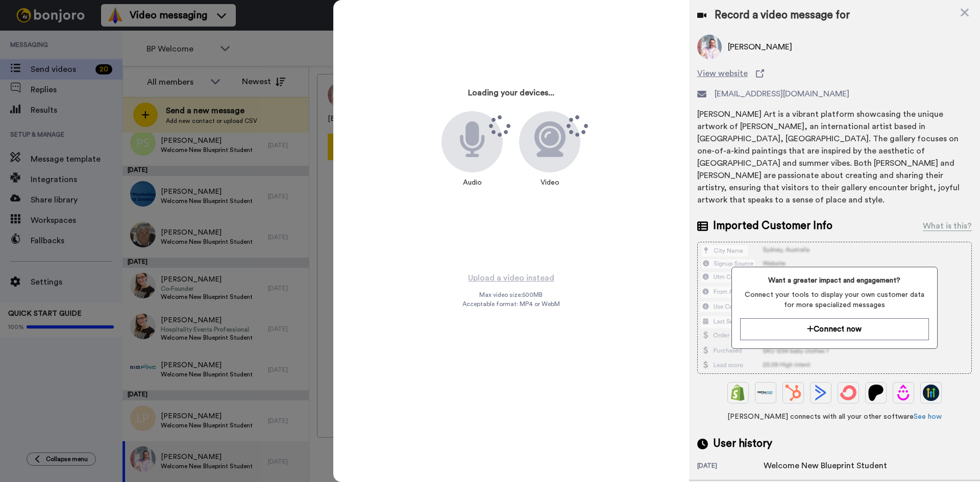  What do you see at coordinates (904, 393) in the screenshot?
I see `img: Drip` at bounding box center [904, 393].